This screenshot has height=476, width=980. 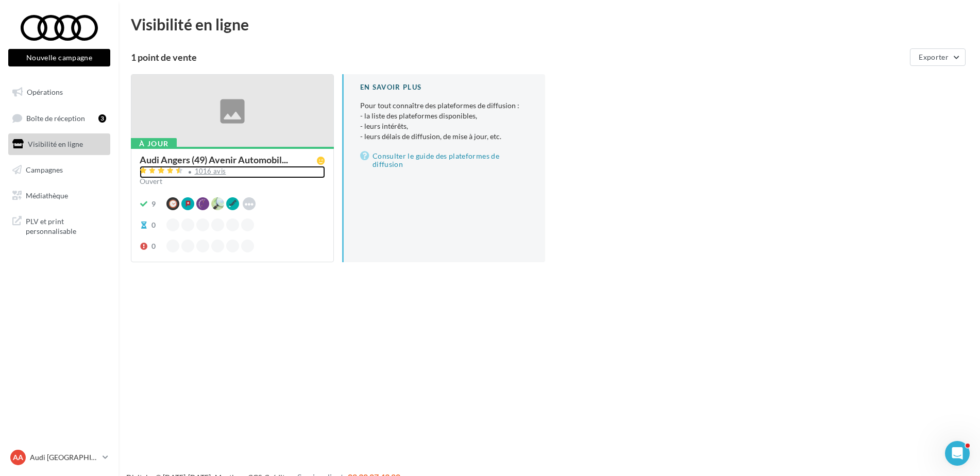 I want to click on span: Médiathèque, so click(x=47, y=195).